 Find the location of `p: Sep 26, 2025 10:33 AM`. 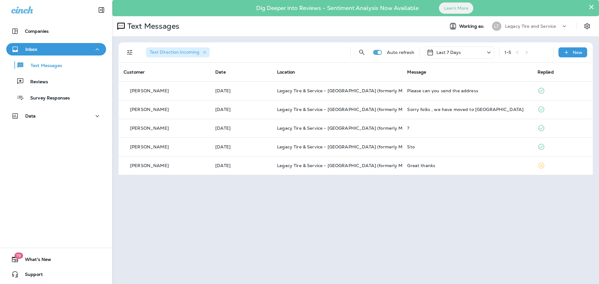

p: Sep 26, 2025 10:33 AM is located at coordinates (241, 110).